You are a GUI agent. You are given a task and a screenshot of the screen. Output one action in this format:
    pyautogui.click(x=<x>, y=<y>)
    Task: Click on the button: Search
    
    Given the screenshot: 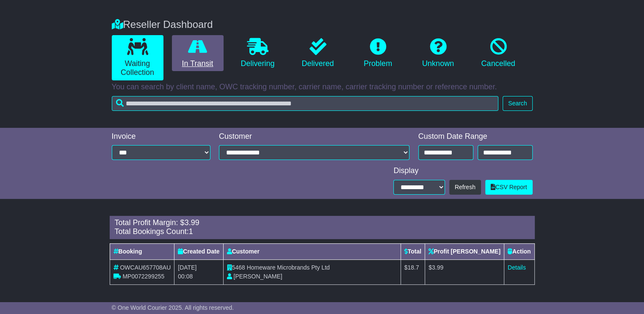 What is the action you would take?
    pyautogui.click(x=517, y=103)
    